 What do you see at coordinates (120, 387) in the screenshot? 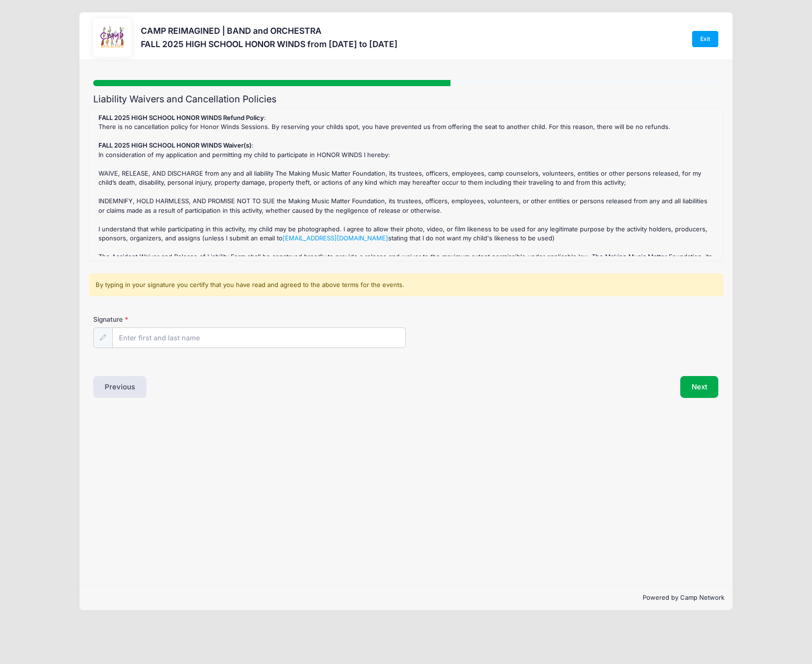
I see `button: Previous` at bounding box center [120, 387].